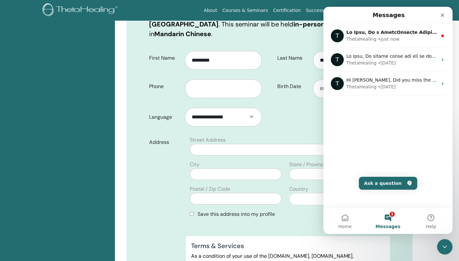 This screenshot has height=261, width=459. Describe the element at coordinates (21, 220) in the screenshot. I see `span: Home` at that location.